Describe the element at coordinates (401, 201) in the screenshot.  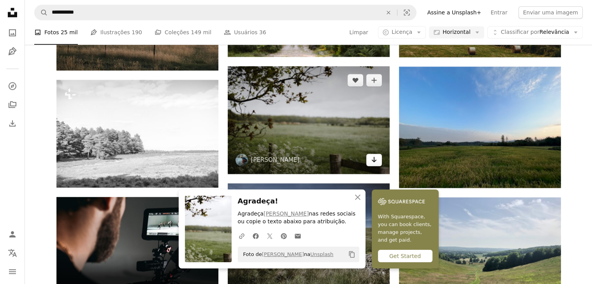
I see `img: file-1747939142011-51e5cc87e3c9` at that location.